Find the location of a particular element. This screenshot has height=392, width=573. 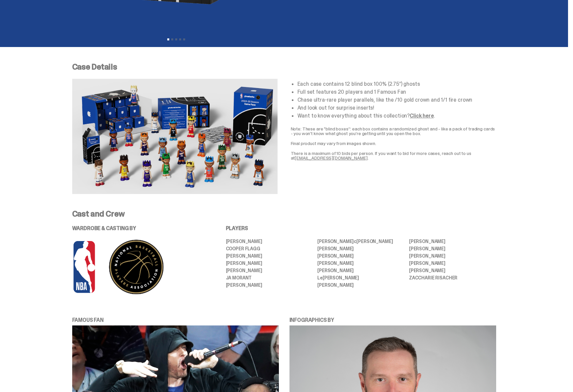

img: NBA-Case-Details.png is located at coordinates (175, 136).